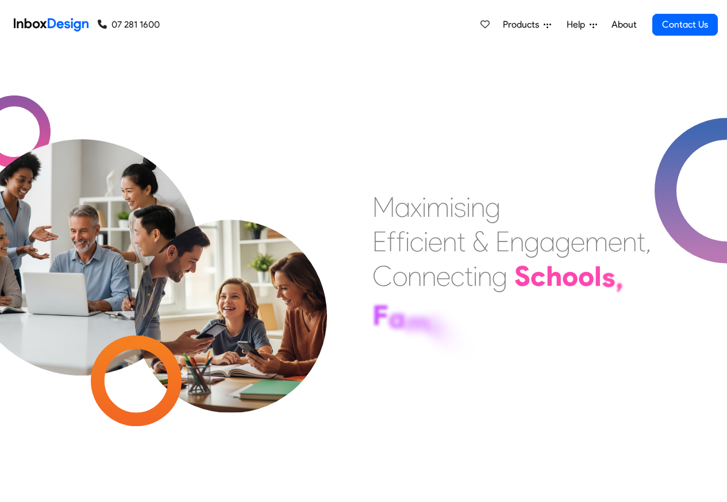 The height and width of the screenshot is (502, 727). What do you see at coordinates (685, 25) in the screenshot?
I see `a: Contact Us` at bounding box center [685, 25].